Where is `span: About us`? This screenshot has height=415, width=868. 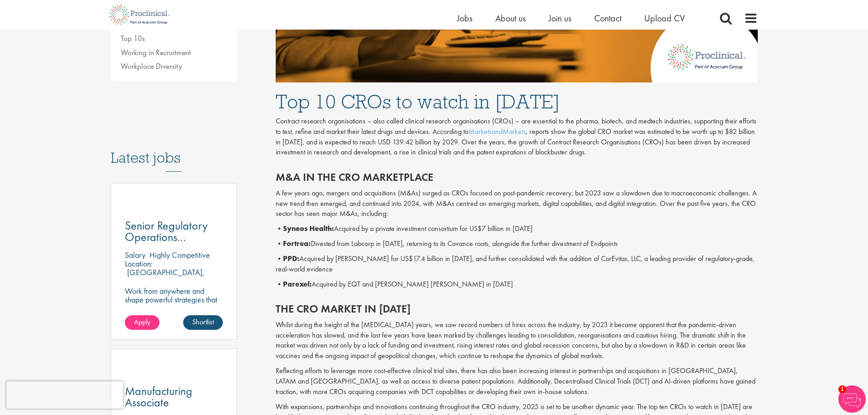 span: About us is located at coordinates (511, 18).